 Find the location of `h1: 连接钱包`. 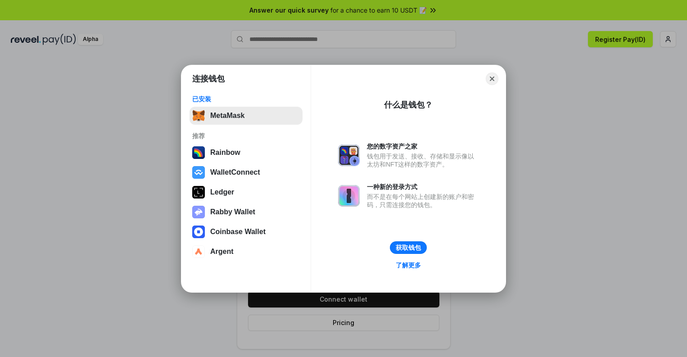

h1: 连接钱包 is located at coordinates (208, 79).